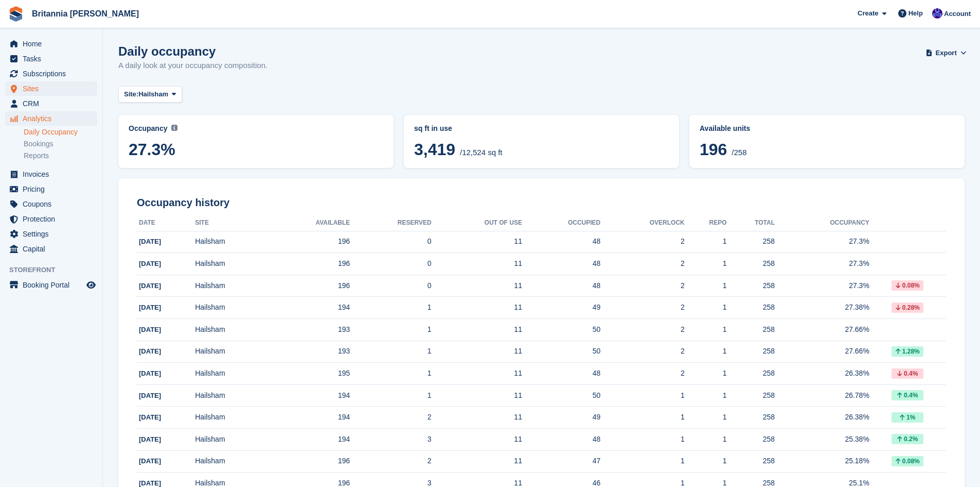 This screenshot has height=487, width=980. What do you see at coordinates (561, 307) in the screenshot?
I see `div: 49` at bounding box center [561, 307].